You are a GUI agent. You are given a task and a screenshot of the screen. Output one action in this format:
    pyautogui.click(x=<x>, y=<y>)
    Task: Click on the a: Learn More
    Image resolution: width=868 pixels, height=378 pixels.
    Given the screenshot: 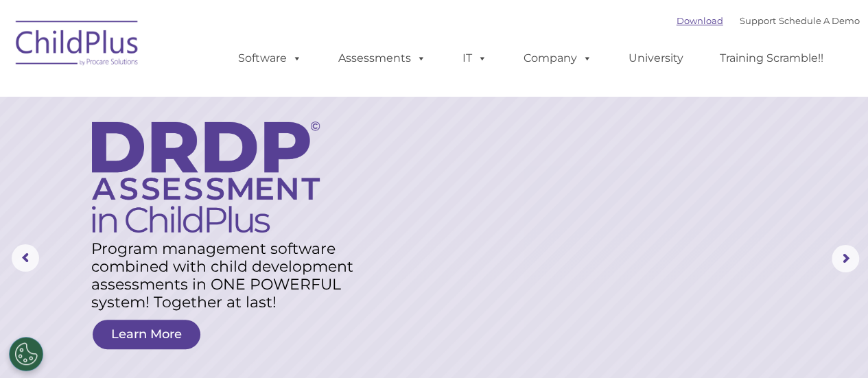 What is the action you would take?
    pyautogui.click(x=146, y=334)
    